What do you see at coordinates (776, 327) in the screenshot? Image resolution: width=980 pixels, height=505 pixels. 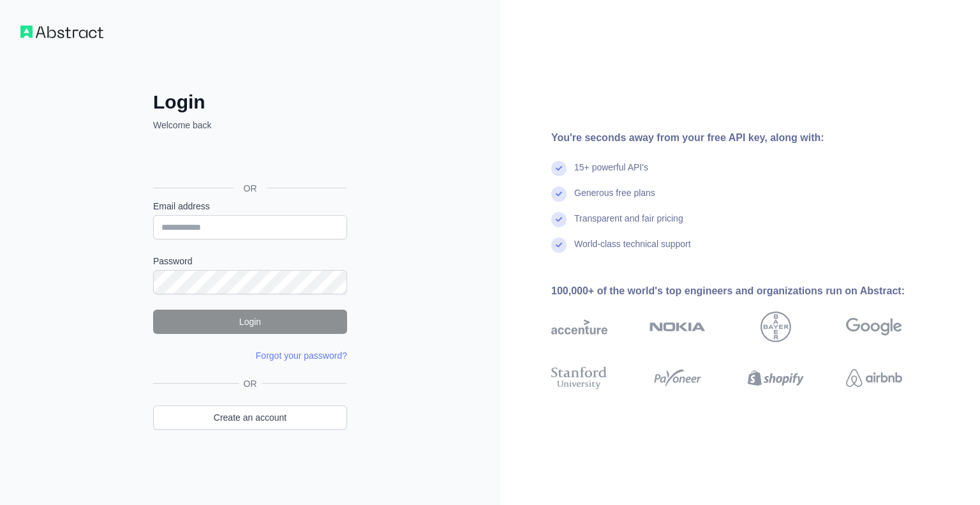 I see `img: bayer` at bounding box center [776, 327].